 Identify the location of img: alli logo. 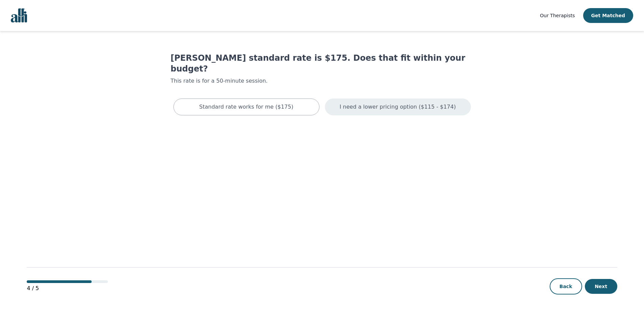
(19, 16).